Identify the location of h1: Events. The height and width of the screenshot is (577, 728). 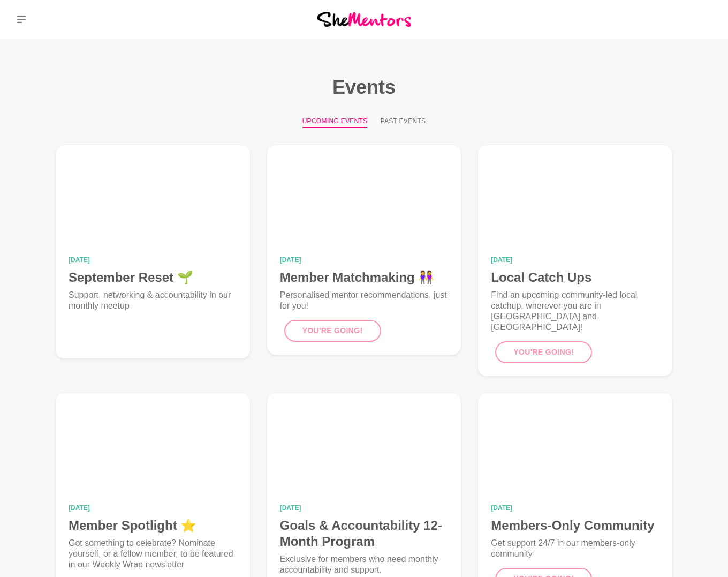
(364, 87).